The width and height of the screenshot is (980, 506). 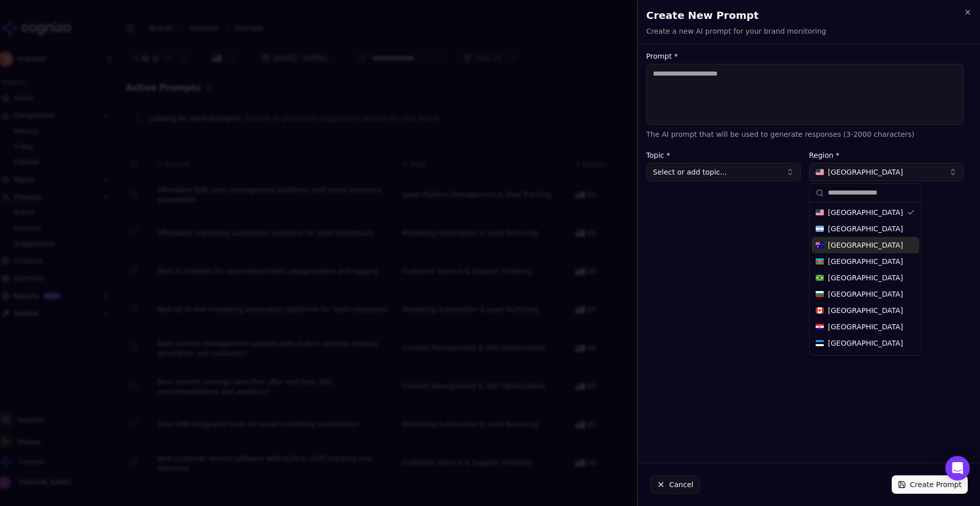 I want to click on button: Cancel, so click(x=674, y=484).